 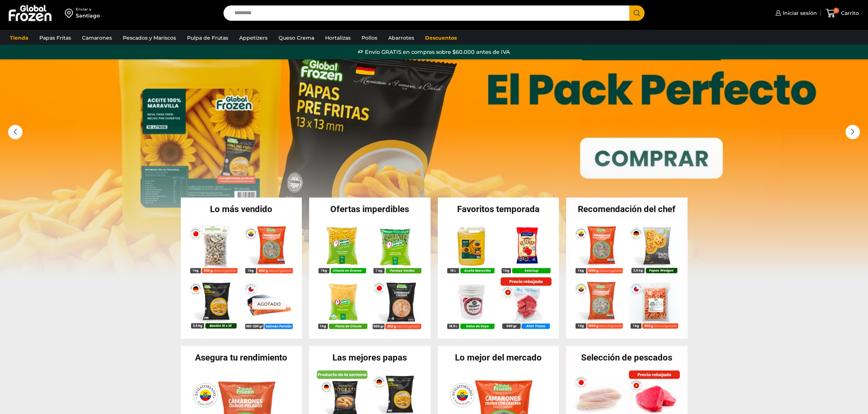 I want to click on a: 0 Carrito, so click(x=842, y=13).